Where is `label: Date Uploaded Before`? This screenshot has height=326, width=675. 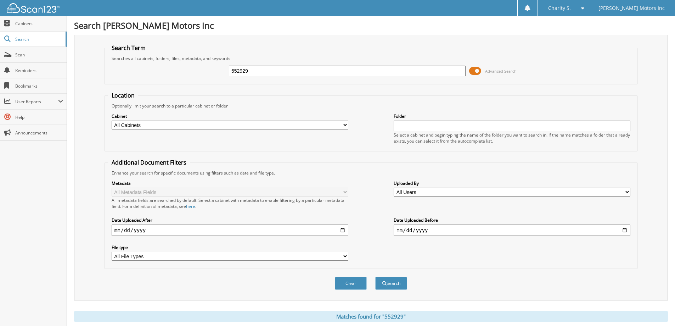 label: Date Uploaded Before is located at coordinates (512, 220).